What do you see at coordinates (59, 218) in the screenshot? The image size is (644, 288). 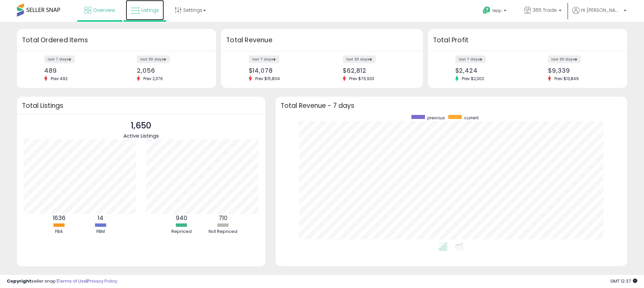 I see `b: 1636` at bounding box center [59, 218].